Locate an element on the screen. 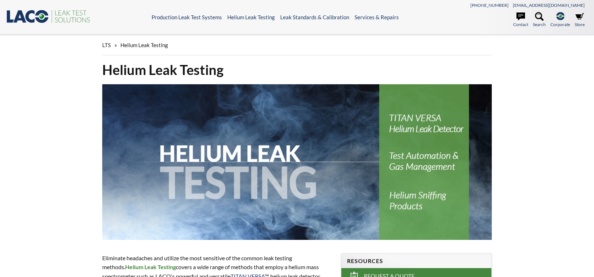 The image size is (594, 277). span: Helium Leak Testing is located at coordinates (144, 45).